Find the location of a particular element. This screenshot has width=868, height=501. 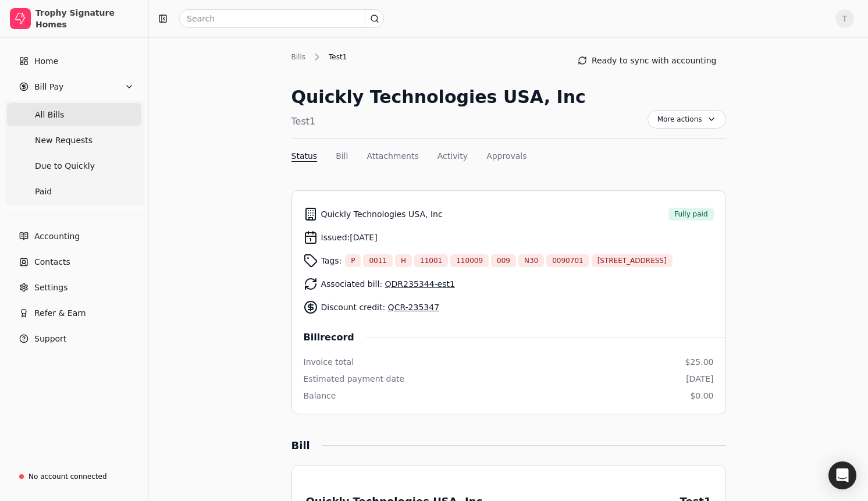

nav: Breadcrumb is located at coordinates (322, 57).